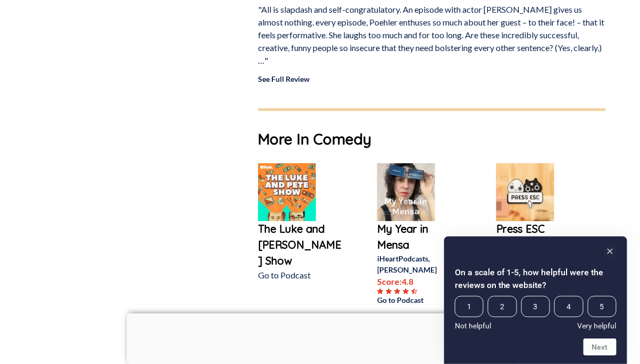 The height and width of the screenshot is (364, 640). I want to click on img: The Luke and Pete Show, so click(287, 192).